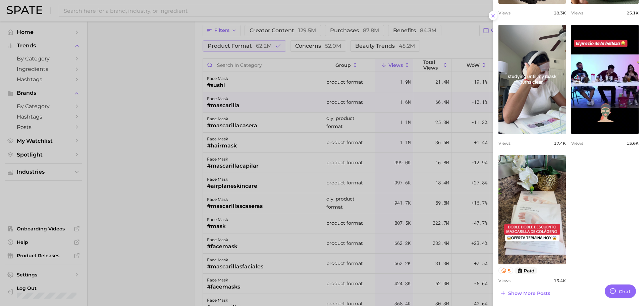 This screenshot has width=644, height=306. I want to click on span: 25.1k, so click(633, 13).